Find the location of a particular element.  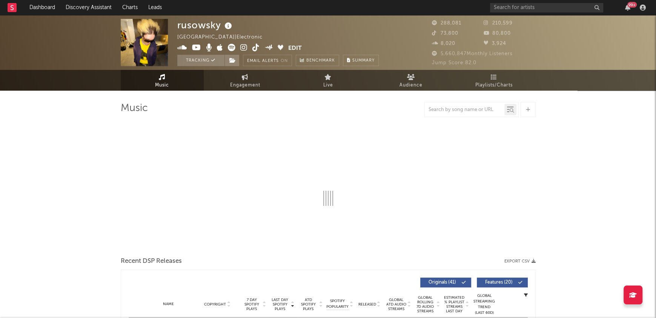

a: Music is located at coordinates (162, 80).